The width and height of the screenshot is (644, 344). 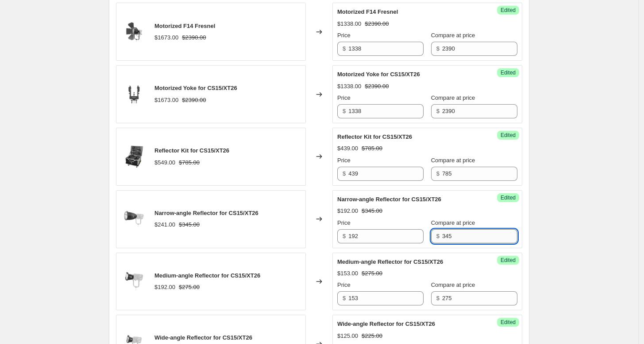 What do you see at coordinates (134, 282) in the screenshot?
I see `img: XT26_Medium-transparent_80x.png` at bounding box center [134, 282].